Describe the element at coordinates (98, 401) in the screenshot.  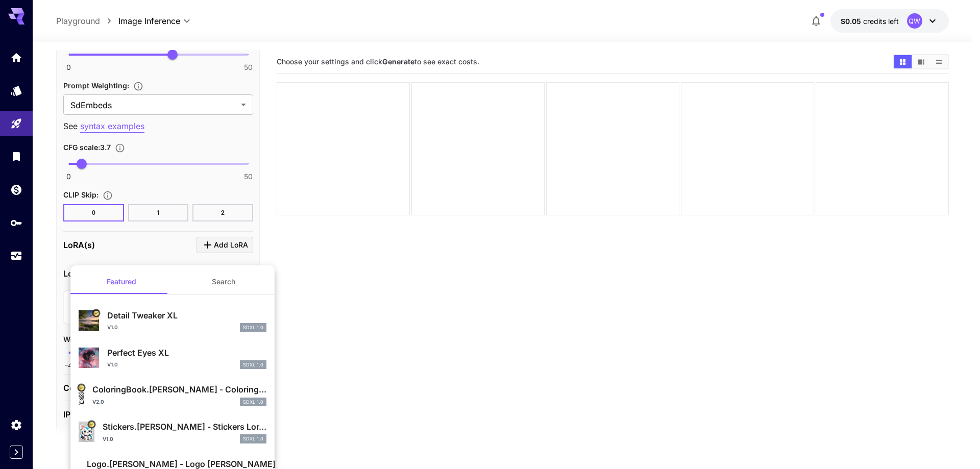
I see `p: v2.0` at that location.